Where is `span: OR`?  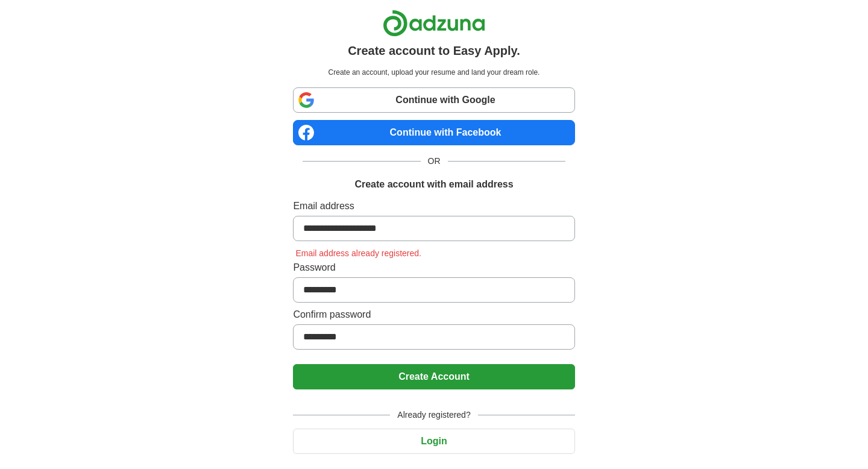 span: OR is located at coordinates (434, 161).